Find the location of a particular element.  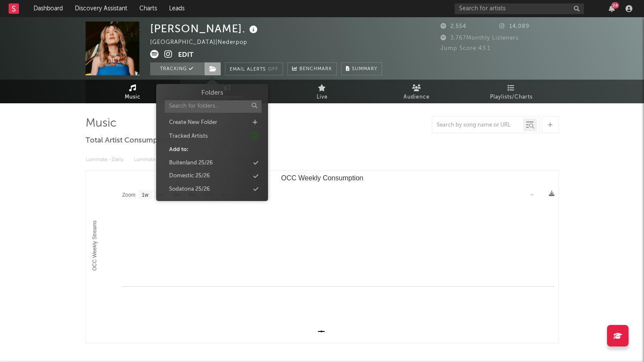

span: Summary is located at coordinates (364, 69).